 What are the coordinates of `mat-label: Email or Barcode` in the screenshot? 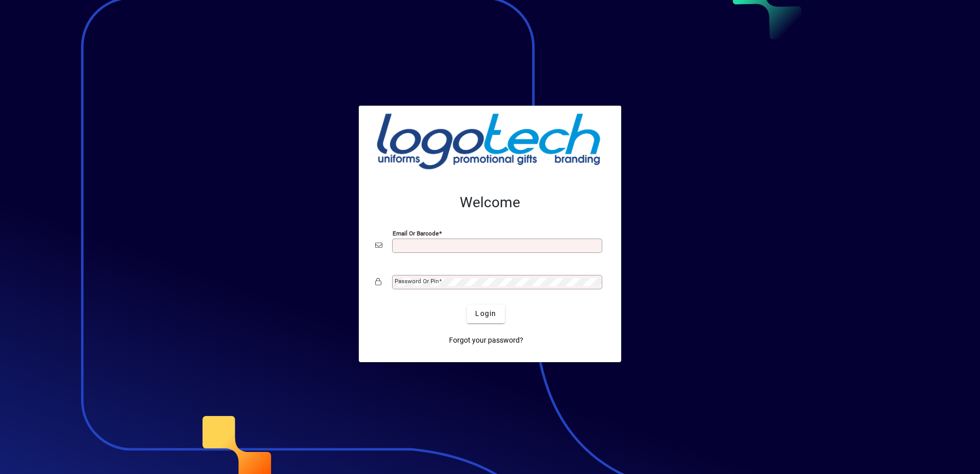 It's located at (416, 233).